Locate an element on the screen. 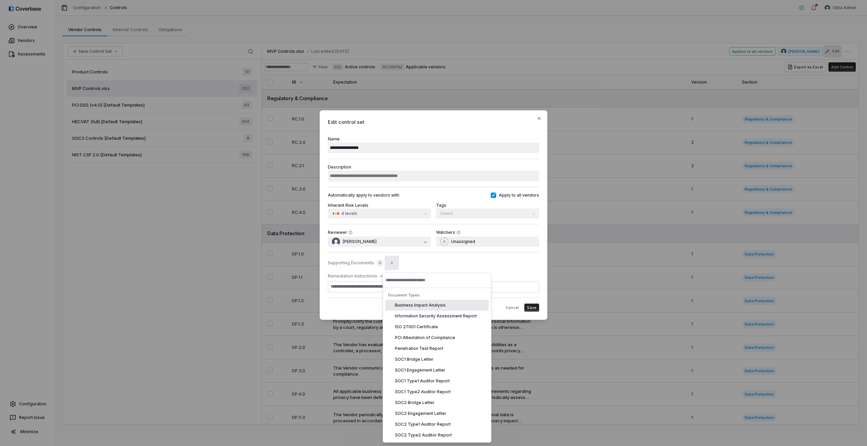  span: Save is located at coordinates (532, 308).